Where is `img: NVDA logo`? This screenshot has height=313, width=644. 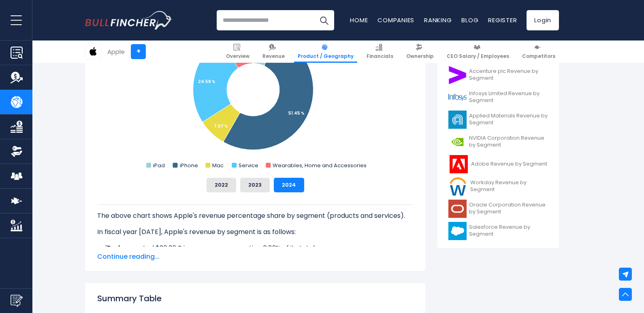 img: NVDA logo is located at coordinates (457, 142).